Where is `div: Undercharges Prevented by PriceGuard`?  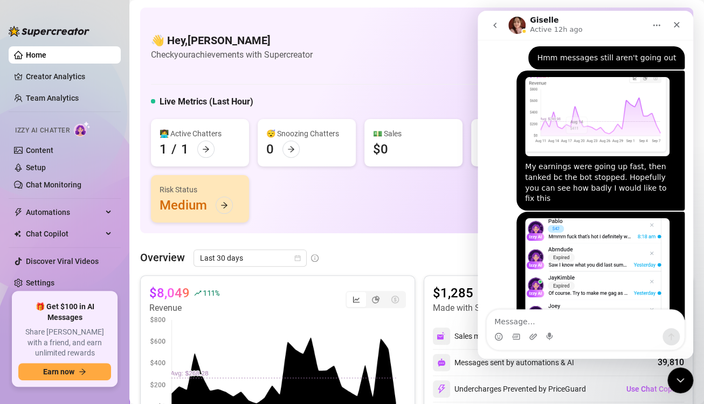 div: Undercharges Prevented by PriceGuard is located at coordinates (510, 389).